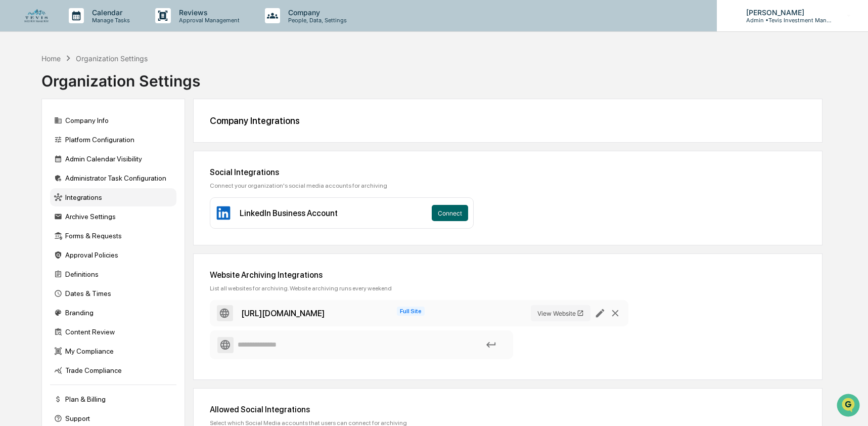  I want to click on img: f2157a4c-a0d3-4daa-907e-bb6f0de503a5-1751232295721, so click(13, 13).